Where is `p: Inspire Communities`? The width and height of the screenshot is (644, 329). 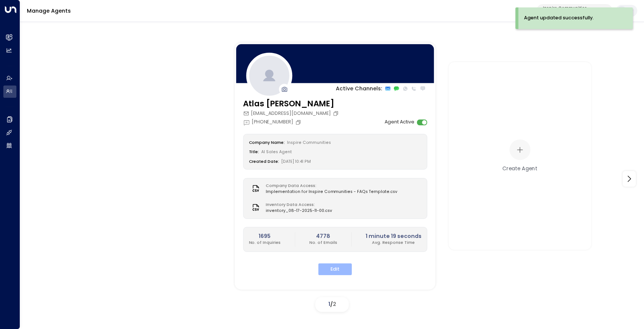 p: Inspire Communities is located at coordinates (570, 8).